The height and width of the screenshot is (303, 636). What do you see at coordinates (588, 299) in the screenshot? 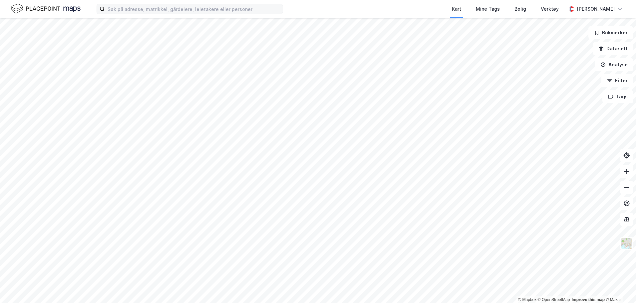
I see `a: Improve this map` at bounding box center [588, 299].